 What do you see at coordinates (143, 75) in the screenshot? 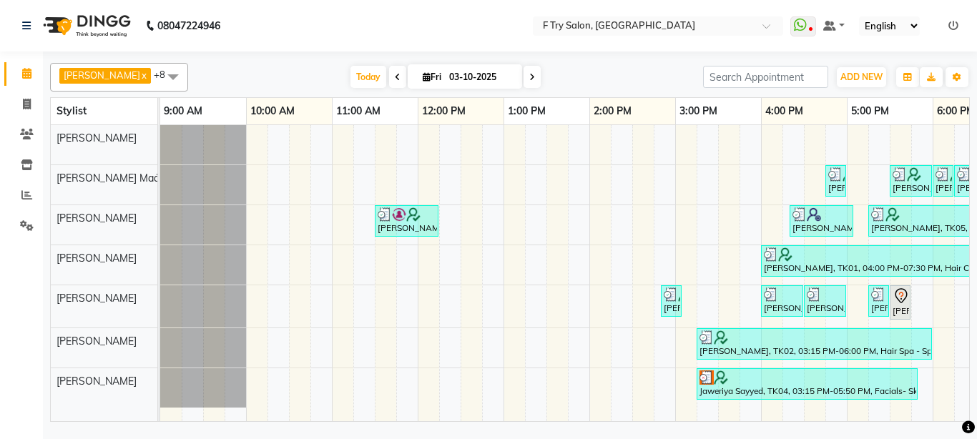
I see `a: x` at bounding box center [143, 75].